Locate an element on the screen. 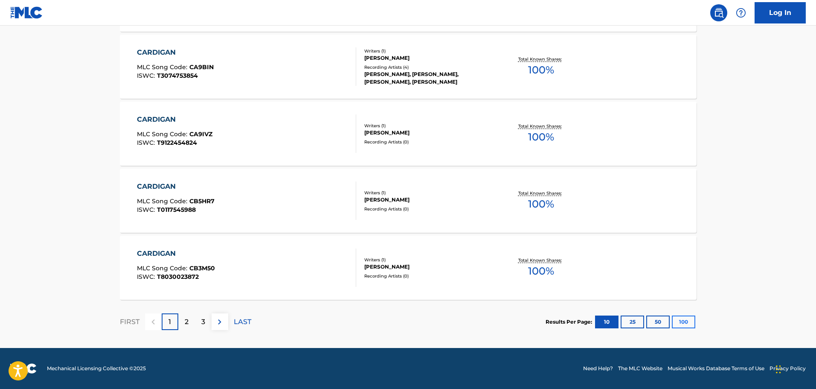 The image size is (816, 389). p: 2 is located at coordinates (186, 322).